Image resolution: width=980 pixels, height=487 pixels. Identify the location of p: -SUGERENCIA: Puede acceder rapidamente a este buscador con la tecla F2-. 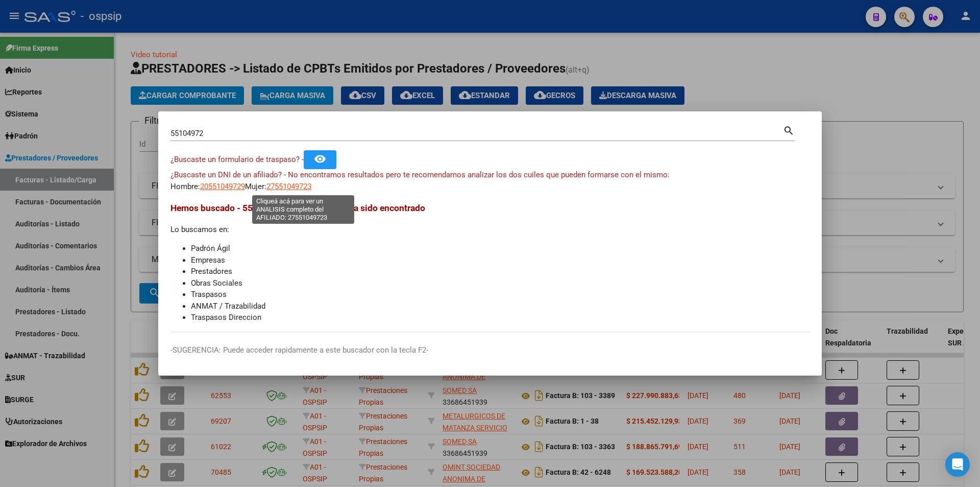
(490, 350).